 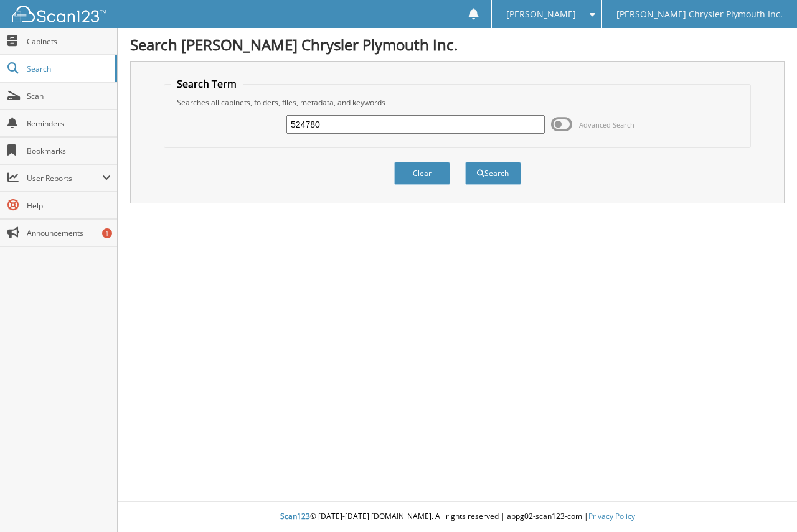 I want to click on span: Advanced Search, so click(x=606, y=124).